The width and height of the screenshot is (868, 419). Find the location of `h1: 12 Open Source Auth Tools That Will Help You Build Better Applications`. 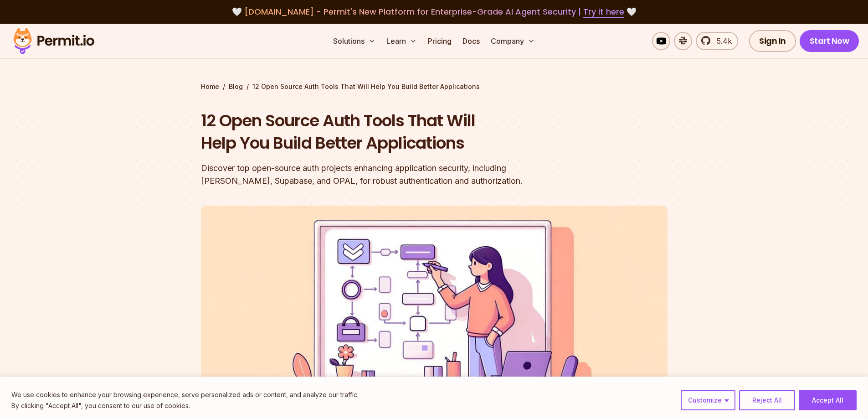

h1: 12 Open Source Auth Tools That Will Help You Build Better Applications is located at coordinates (376, 132).